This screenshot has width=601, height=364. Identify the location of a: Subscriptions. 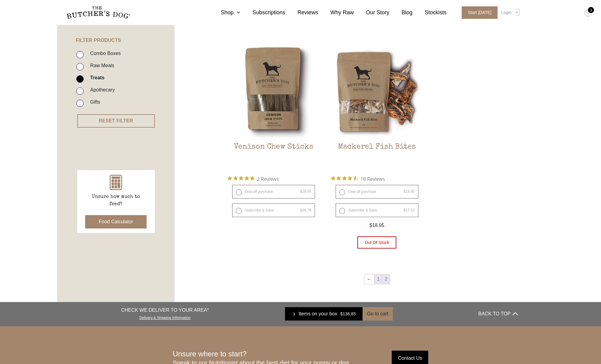
(262, 12).